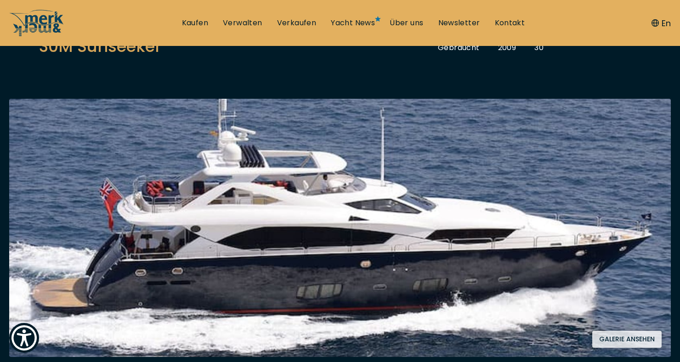 The image size is (680, 362). Describe the element at coordinates (242, 23) in the screenshot. I see `a: Verwalten` at that location.